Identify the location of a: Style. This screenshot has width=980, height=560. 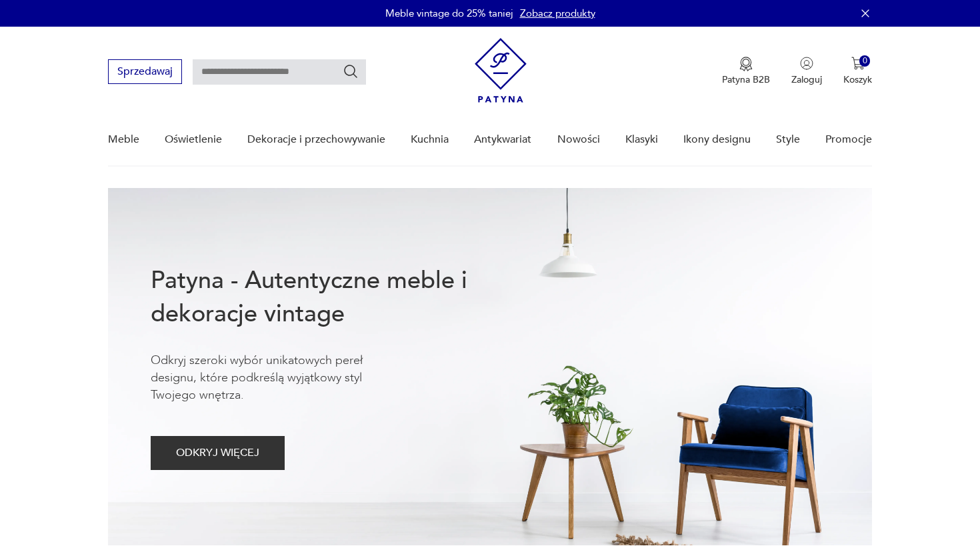
(788, 139).